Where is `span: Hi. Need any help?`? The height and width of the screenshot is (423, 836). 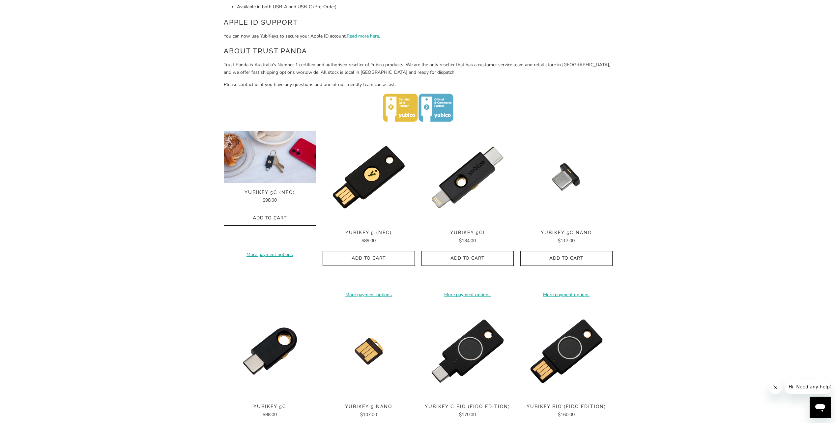 span: Hi. Need any help? is located at coordinates (26, 7).